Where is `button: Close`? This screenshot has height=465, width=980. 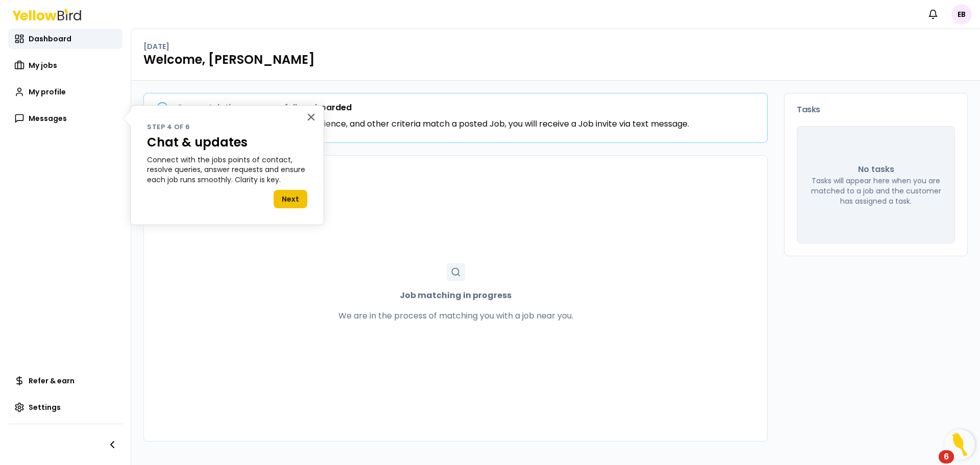
button: Close is located at coordinates (311, 117).